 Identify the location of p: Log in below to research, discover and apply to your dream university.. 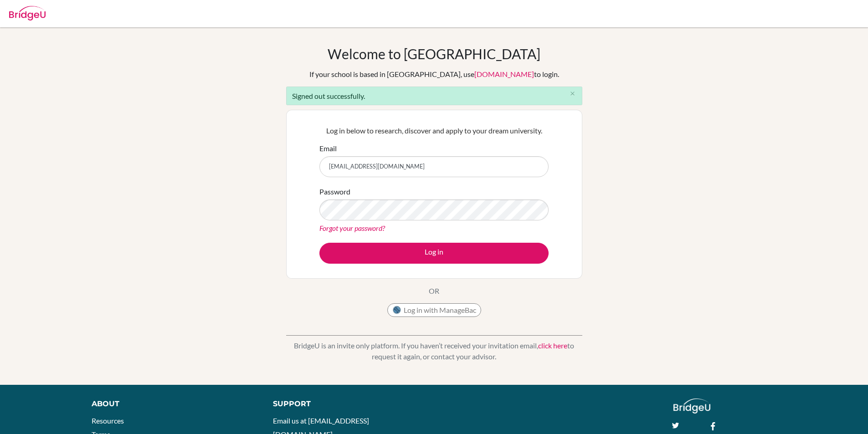
(434, 130).